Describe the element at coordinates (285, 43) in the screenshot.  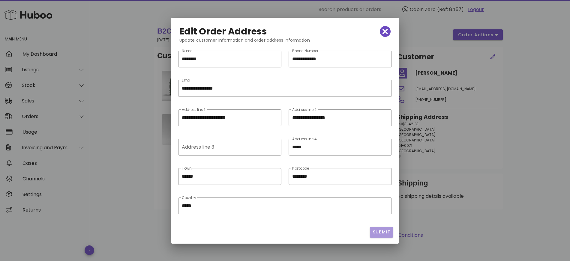
I see `div: Update customer information and order address information` at that location.